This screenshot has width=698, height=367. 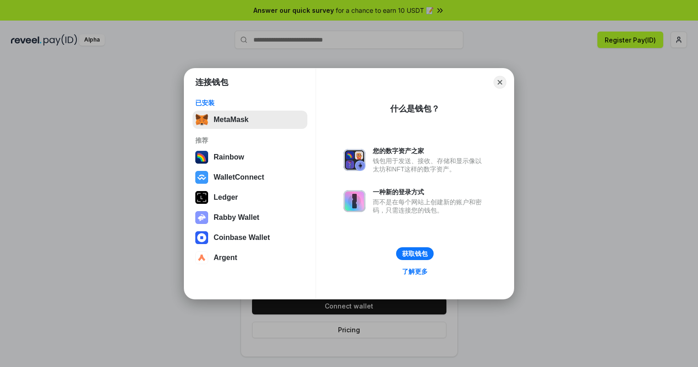 I want to click on div: 而不是在每个网站上创建新的账户和密码，只需连接您的钱包。, so click(x=430, y=206).